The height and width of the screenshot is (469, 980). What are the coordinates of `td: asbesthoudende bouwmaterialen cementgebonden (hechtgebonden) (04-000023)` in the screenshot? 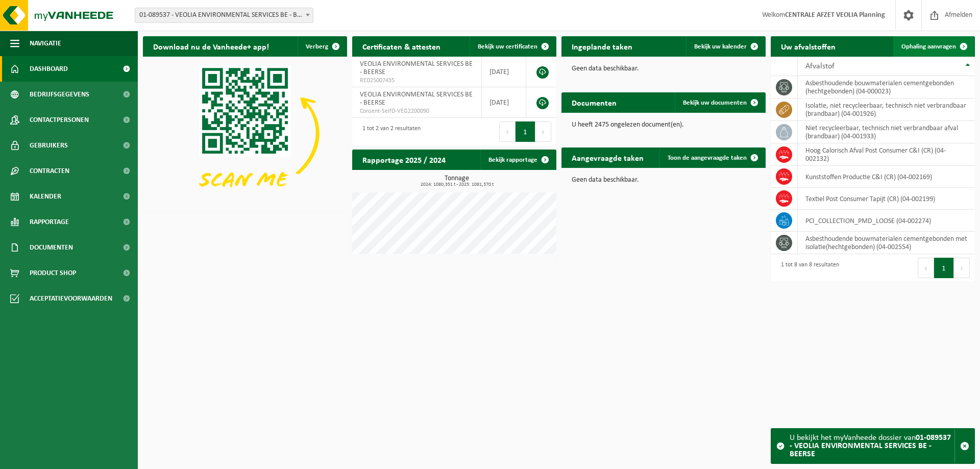 It's located at (886, 88).